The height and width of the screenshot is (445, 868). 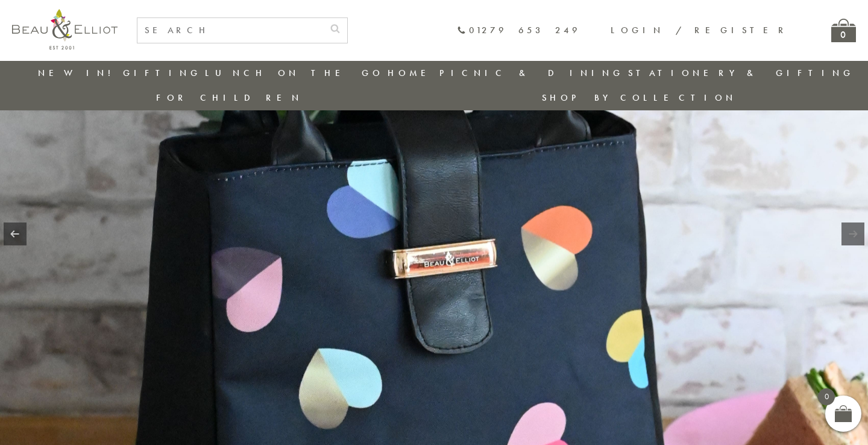 What do you see at coordinates (15, 234) in the screenshot?
I see `a: Previous` at bounding box center [15, 234].